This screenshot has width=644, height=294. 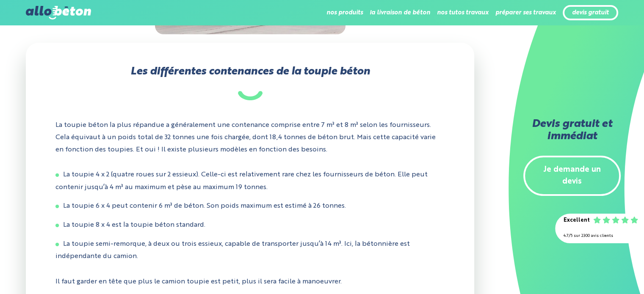 I want to click on li: La toupie semi-remorque, à deux ou trois essieux, capable de transporter jusqu’à 14 m³. Ici, la b..., so click(x=250, y=251).